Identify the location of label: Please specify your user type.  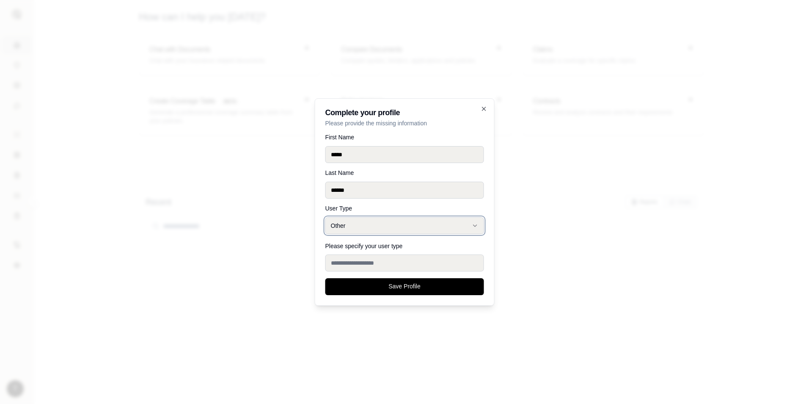
(364, 246).